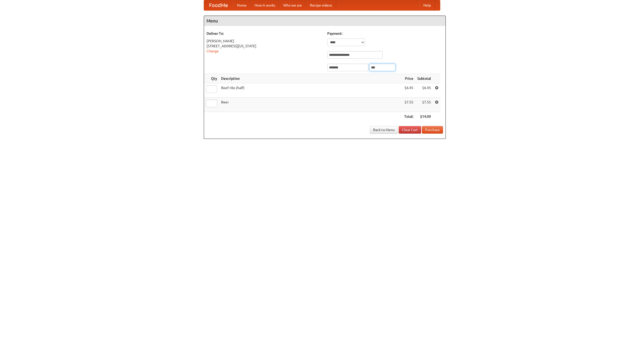 The width and height of the screenshot is (644, 356). What do you see at coordinates (311, 78) in the screenshot?
I see `th: Description` at bounding box center [311, 78].